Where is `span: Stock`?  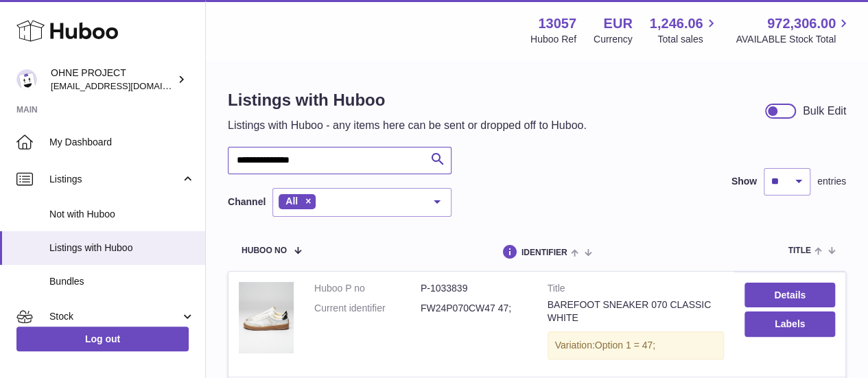
span: Stock is located at coordinates (114, 317).